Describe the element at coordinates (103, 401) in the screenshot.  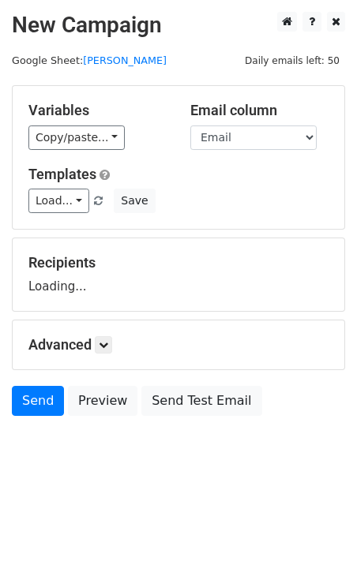
I see `a: Preview` at that location.